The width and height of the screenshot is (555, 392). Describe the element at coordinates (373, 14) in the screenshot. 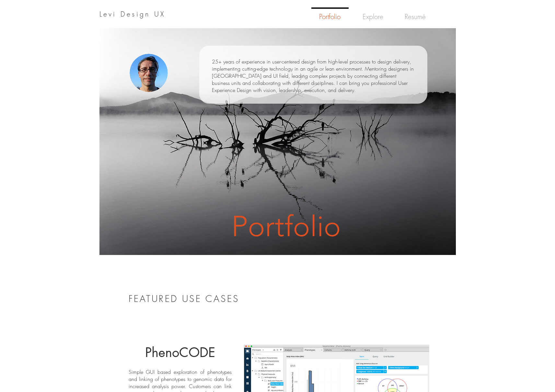

I see `a: Explore` at that location.